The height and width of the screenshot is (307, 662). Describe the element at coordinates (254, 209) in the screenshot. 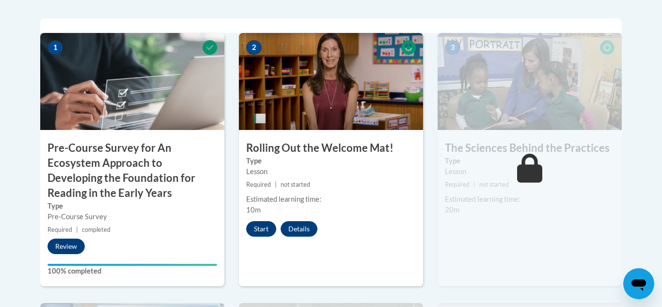

I see `span: 10m` at that location.